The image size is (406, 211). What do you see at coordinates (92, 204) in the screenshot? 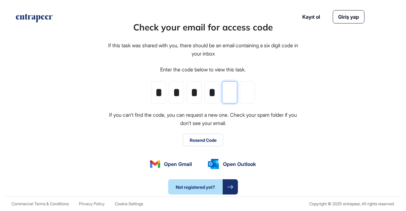
I see `a: Privacy Policy` at bounding box center [92, 204].